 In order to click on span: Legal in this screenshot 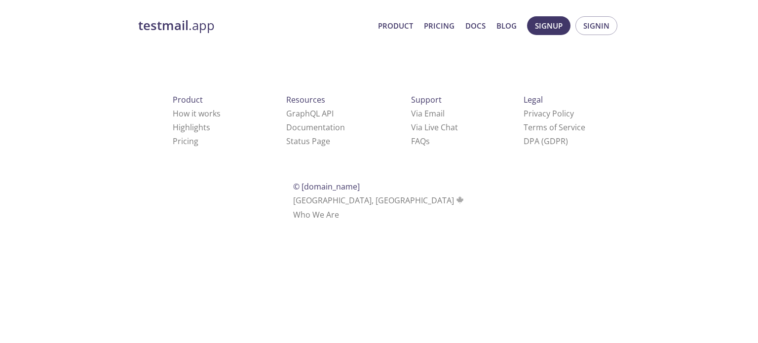, I will do `click(533, 100)`.